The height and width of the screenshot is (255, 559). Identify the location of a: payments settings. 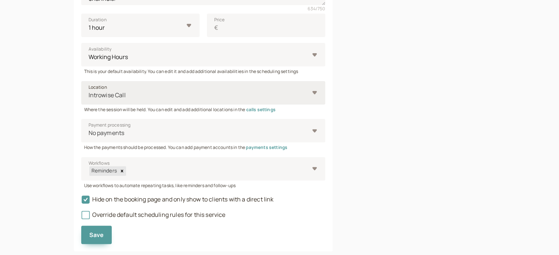
(266, 147).